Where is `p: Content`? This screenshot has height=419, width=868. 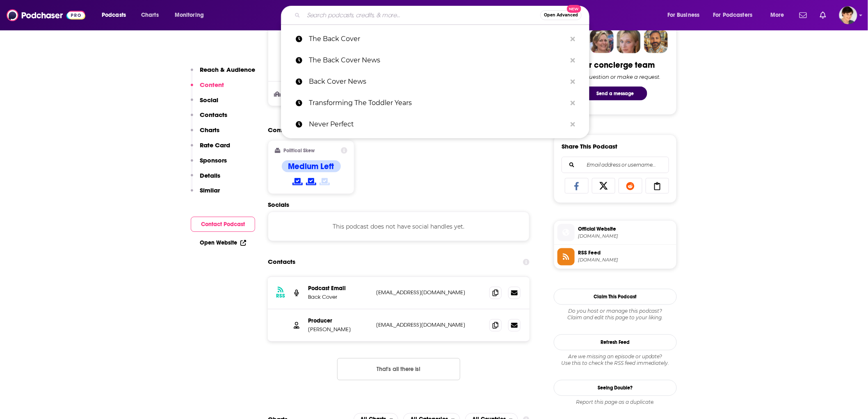
p: Content is located at coordinates (212, 85).